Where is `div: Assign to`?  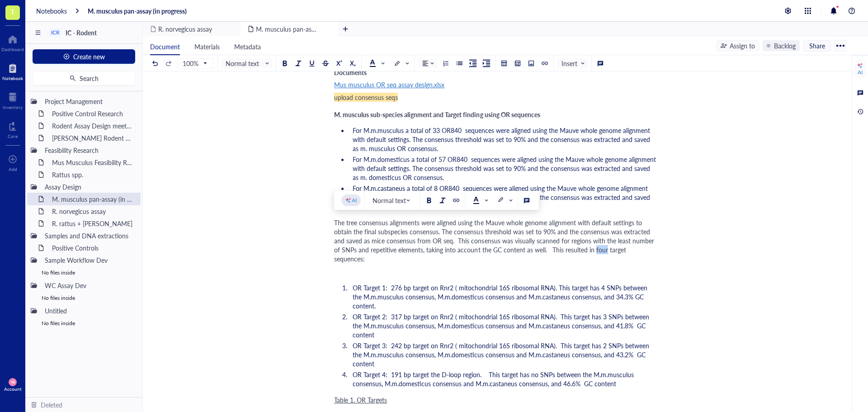
div: Assign to is located at coordinates (742, 45).